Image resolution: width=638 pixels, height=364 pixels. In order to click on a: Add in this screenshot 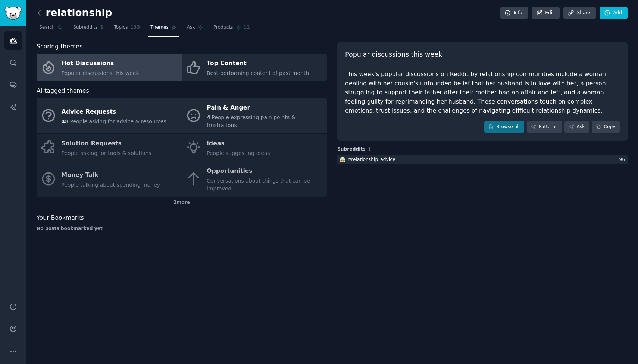, I will do `click(613, 13)`.